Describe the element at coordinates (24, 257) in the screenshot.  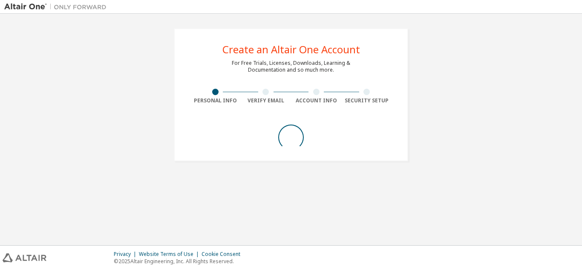
I see `img: altair_logo.svg` at that location.